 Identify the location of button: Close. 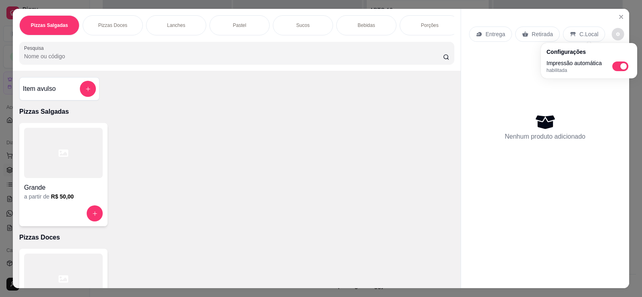
(621, 17).